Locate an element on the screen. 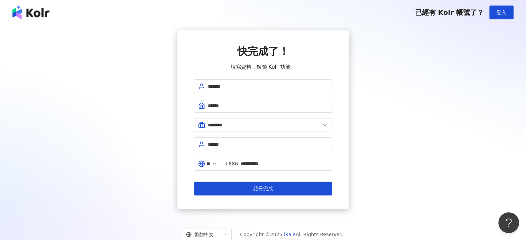  span: +886 is located at coordinates (231, 164).